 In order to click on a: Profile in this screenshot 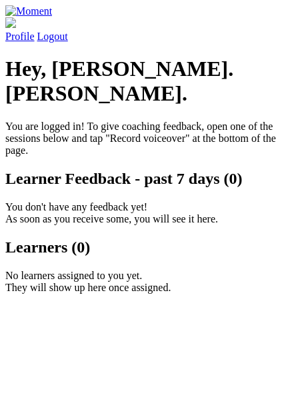, I will do `click(146, 29)`.